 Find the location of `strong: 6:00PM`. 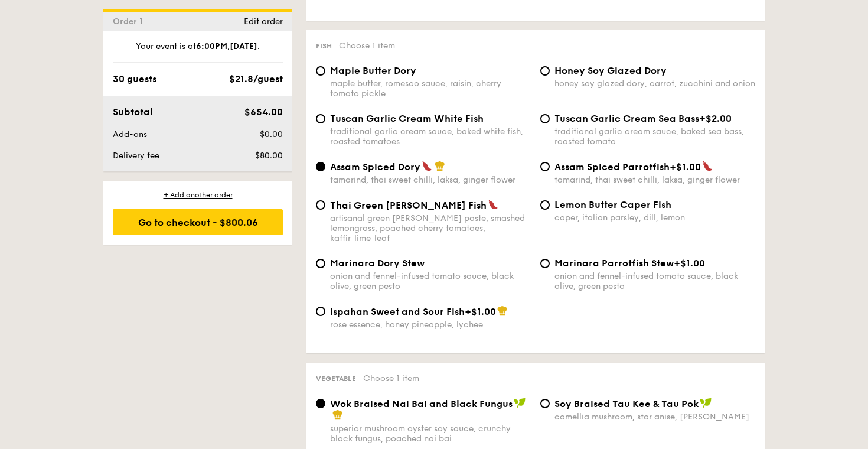

strong: 6:00PM is located at coordinates (212, 46).